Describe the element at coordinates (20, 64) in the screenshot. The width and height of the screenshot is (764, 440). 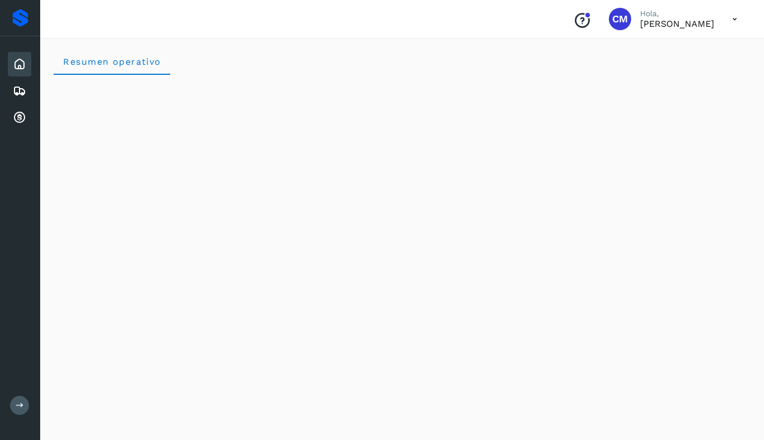
I see `div: Inicio` at that location.